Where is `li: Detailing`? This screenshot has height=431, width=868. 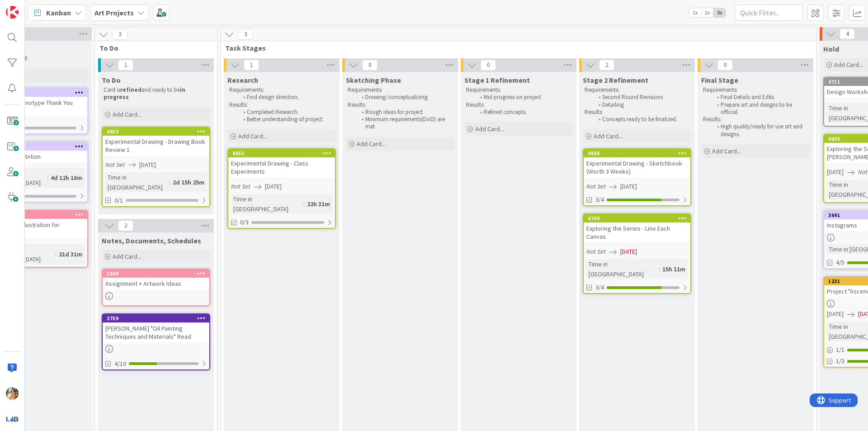 li: Detailing is located at coordinates (642, 105).